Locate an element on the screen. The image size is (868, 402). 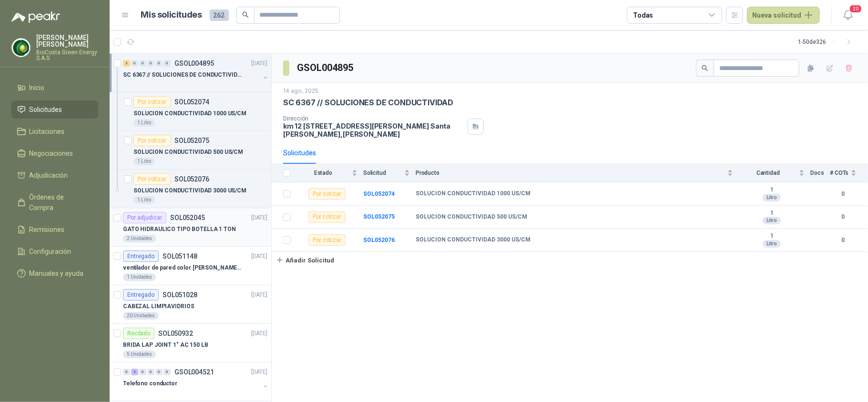
button: 20 is located at coordinates (848, 15).